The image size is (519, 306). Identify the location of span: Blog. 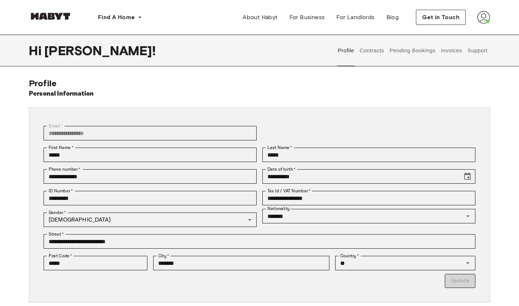
(393, 17).